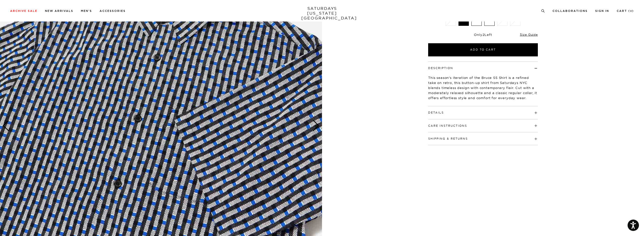 The height and width of the screenshot is (236, 644). Describe the element at coordinates (631, 11) in the screenshot. I see `small: 0` at that location.